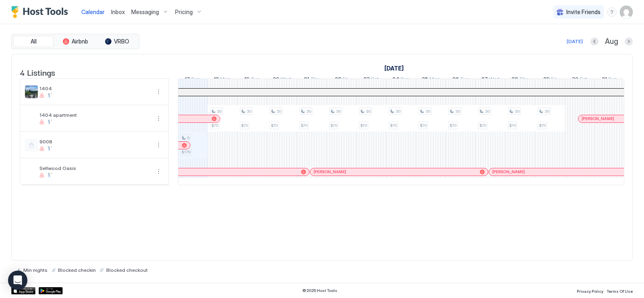 The height and width of the screenshot is (298, 644). Describe the element at coordinates (583, 12) in the screenshot. I see `span: Invite Friends` at that location.